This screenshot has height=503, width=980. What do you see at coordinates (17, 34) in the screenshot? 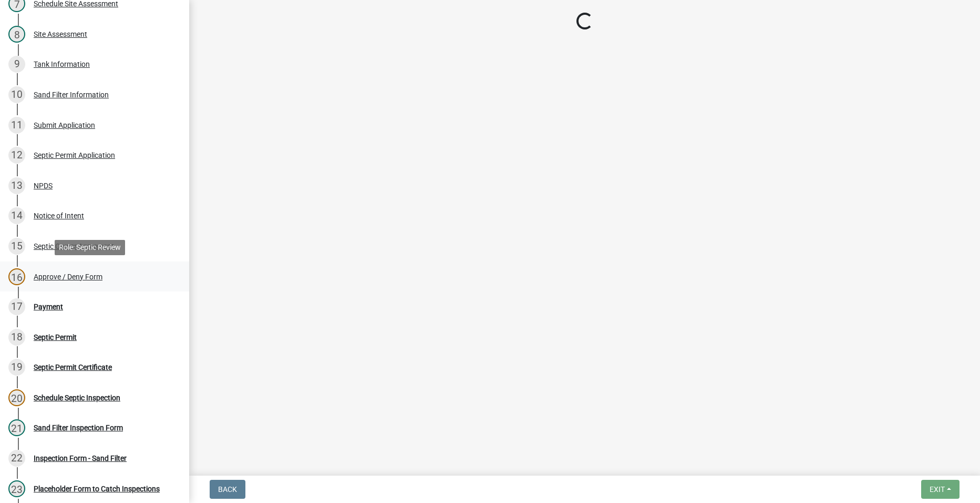
I see `div: 8` at bounding box center [17, 34].